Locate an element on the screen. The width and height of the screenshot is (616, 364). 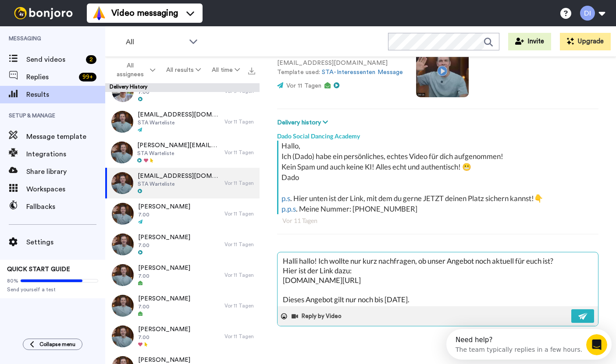
div: Hallo, Ich (Dado) habe ein persönliches, echtes Video für dich aufgenommen! Kein Spam und auch ke... is located at coordinates (439, 177).